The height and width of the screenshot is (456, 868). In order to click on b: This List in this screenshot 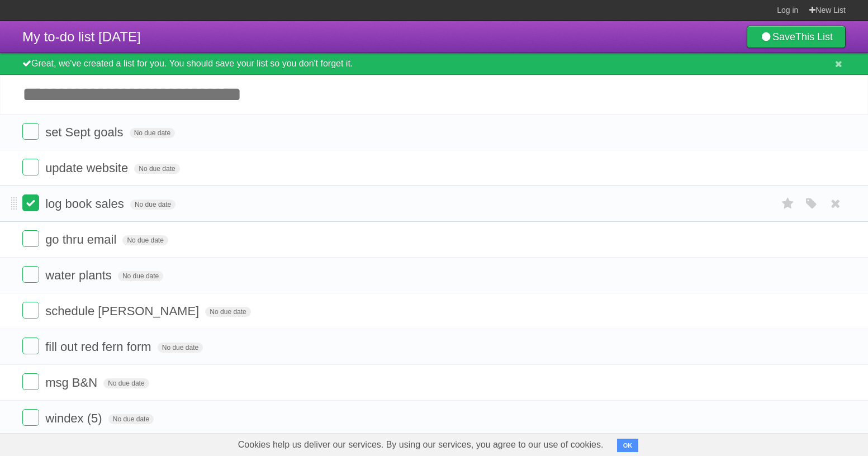, I will do `click(814, 37)`.